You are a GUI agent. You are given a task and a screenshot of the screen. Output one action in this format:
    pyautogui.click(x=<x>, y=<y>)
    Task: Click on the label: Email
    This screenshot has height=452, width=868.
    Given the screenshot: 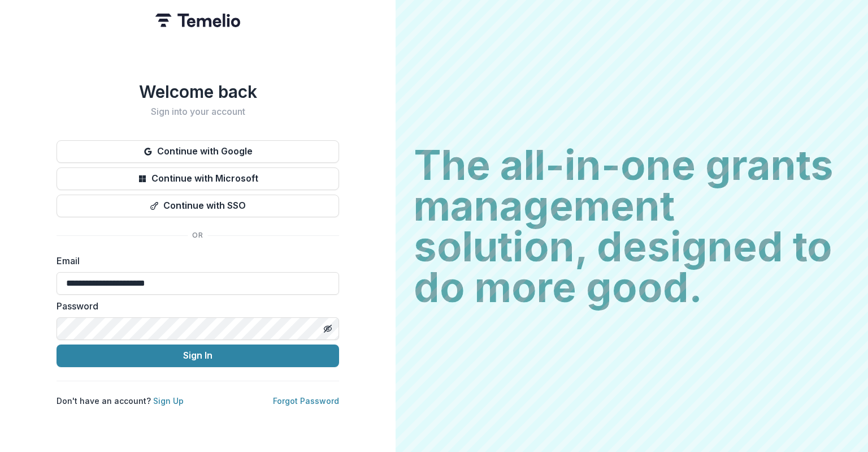 What is the action you would take?
    pyautogui.click(x=194, y=261)
    